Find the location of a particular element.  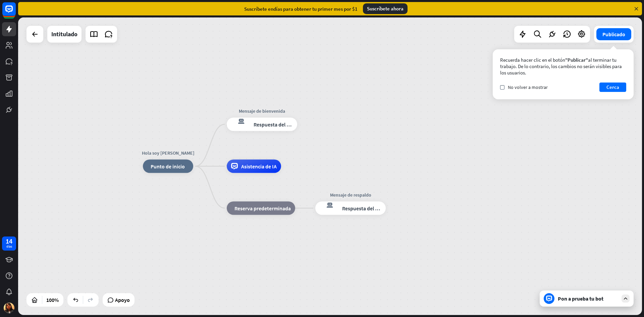

font: Asistencia de IA is located at coordinates (259, 166).